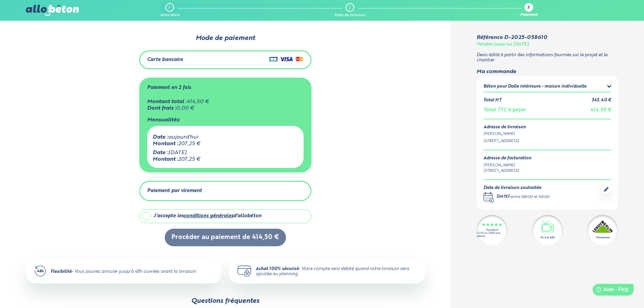  I want to click on div: Votre devis, so click(170, 15).